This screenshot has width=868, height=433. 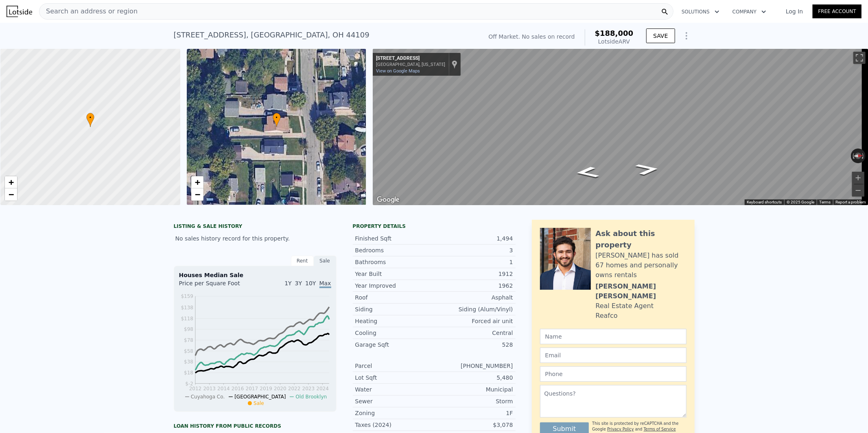 I want to click on button: Reset the view, so click(x=858, y=156).